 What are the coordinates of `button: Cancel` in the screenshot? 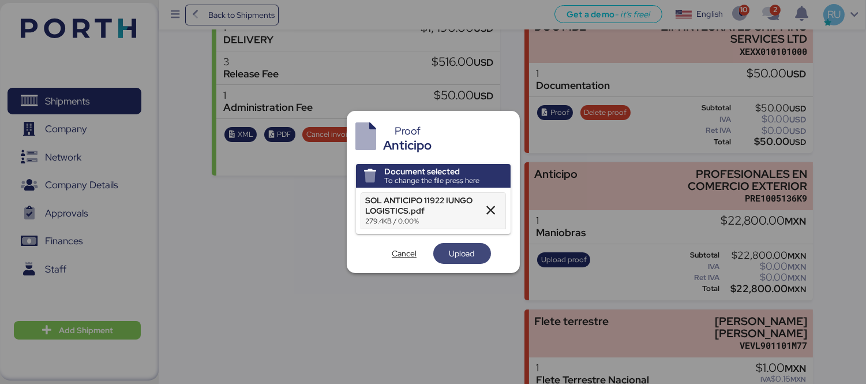 It's located at (405, 253).